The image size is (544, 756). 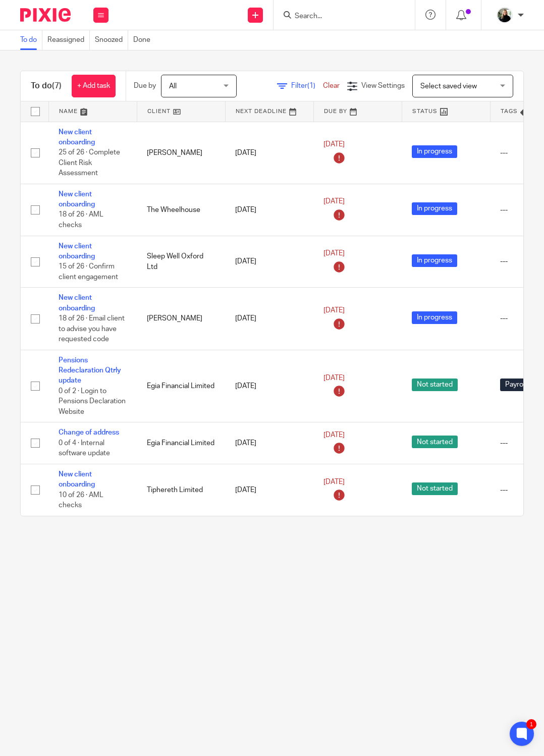 What do you see at coordinates (339, 17) in the screenshot?
I see `input: Search` at bounding box center [339, 17].